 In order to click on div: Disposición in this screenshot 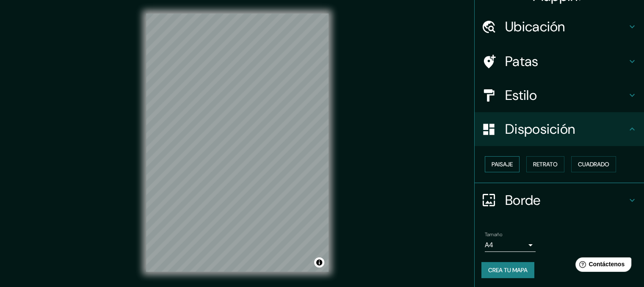, I will do `click(559, 129)`.